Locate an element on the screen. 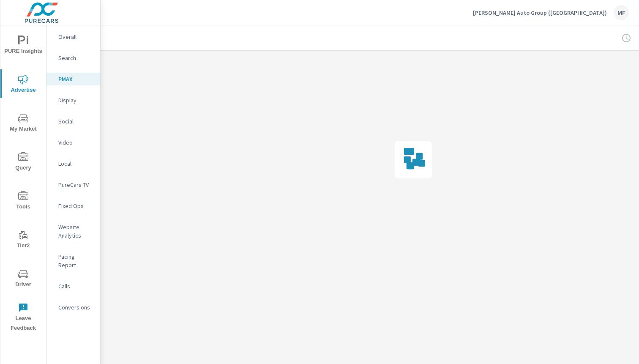 This screenshot has height=364, width=639. span: My Market is located at coordinates (23, 123).